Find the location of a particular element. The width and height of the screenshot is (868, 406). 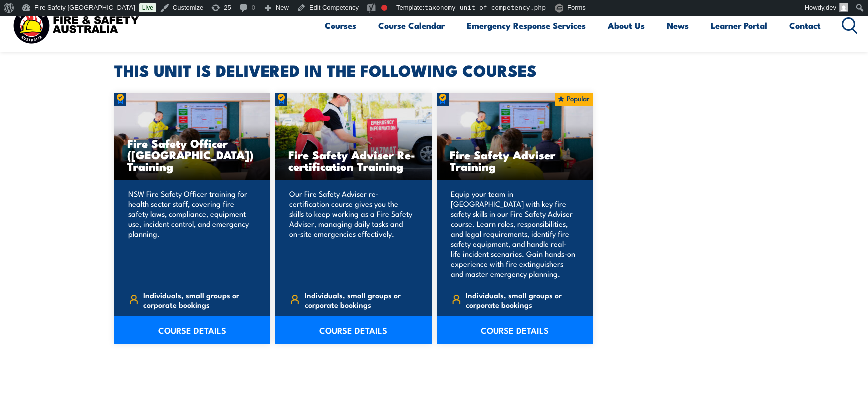

h3: Fire Safety Adviser Re-certification Training is located at coordinates (354, 161).